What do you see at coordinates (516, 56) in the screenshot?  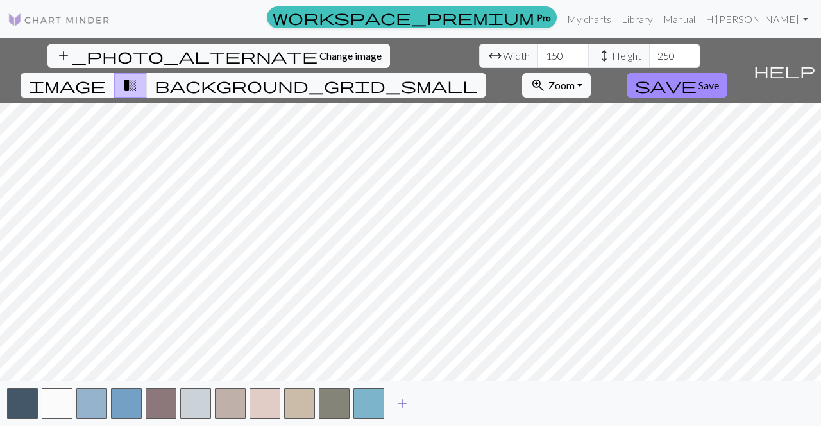 I see `span: Width` at bounding box center [516, 56].